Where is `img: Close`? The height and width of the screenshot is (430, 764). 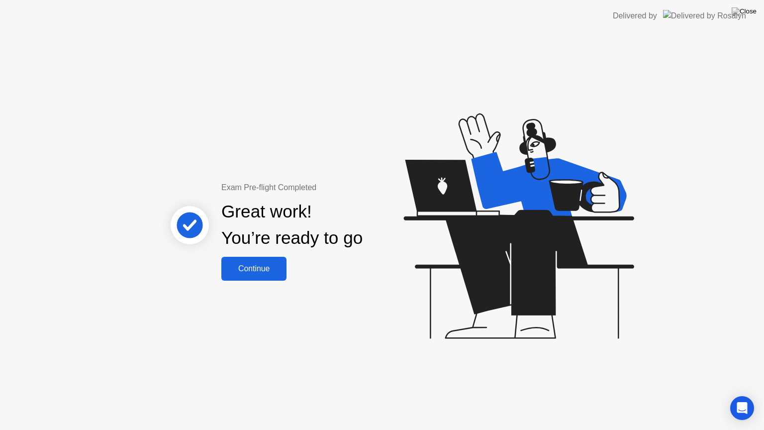 img: Close is located at coordinates (744, 11).